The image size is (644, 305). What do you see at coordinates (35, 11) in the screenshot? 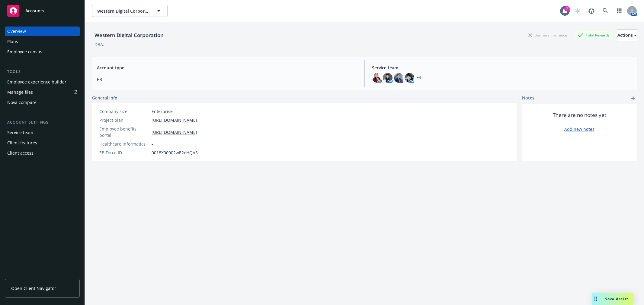
I see `span: Accounts` at bounding box center [35, 11].